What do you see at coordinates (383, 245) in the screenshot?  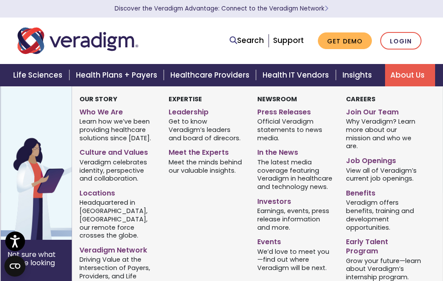 I see `a: Early Talent Program` at bounding box center [383, 245].